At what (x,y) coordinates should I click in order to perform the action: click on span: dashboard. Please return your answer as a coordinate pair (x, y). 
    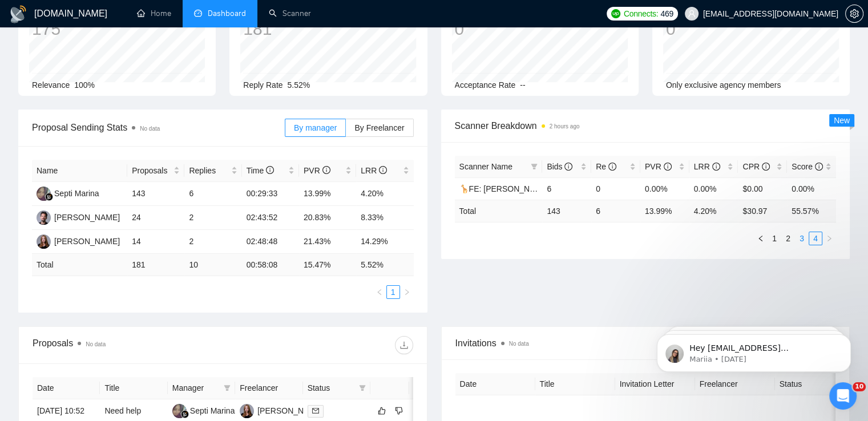
    Looking at the image, I should click on (198, 13).